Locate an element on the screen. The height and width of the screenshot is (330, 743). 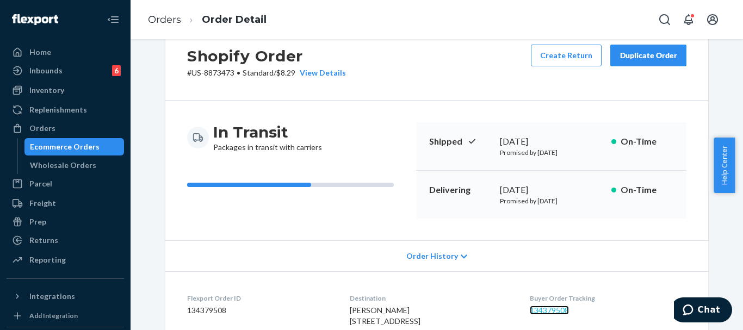
a: Returns is located at coordinates (65, 240).